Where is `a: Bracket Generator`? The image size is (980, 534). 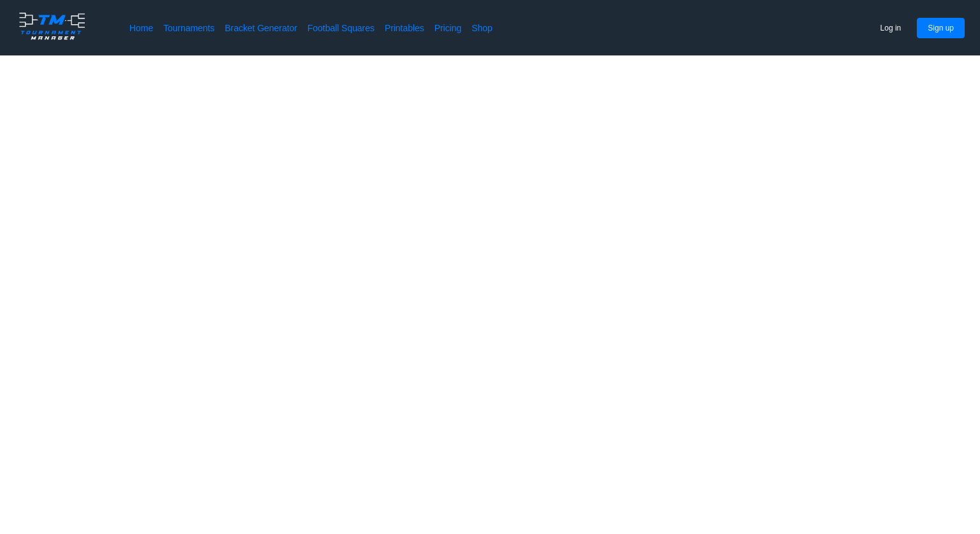
a: Bracket Generator is located at coordinates (261, 28).